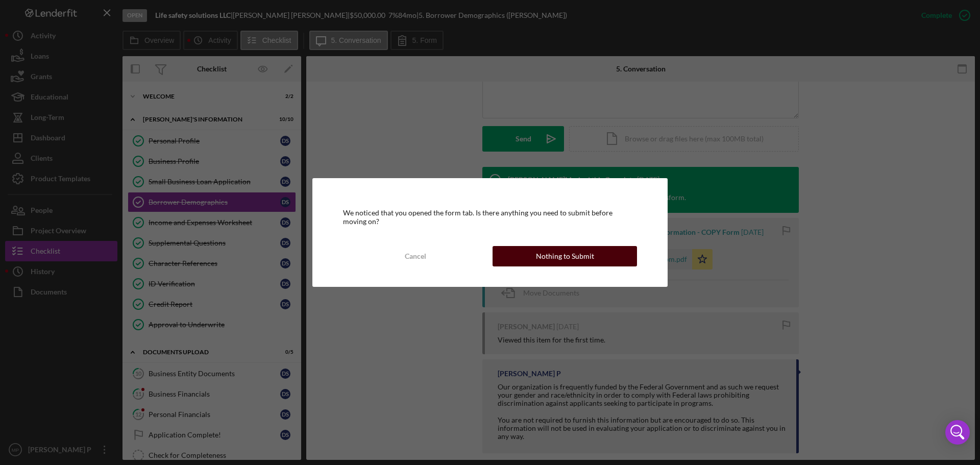 The image size is (980, 465). What do you see at coordinates (957, 432) in the screenshot?
I see `div: Open Intercom Messenger` at bounding box center [957, 432].